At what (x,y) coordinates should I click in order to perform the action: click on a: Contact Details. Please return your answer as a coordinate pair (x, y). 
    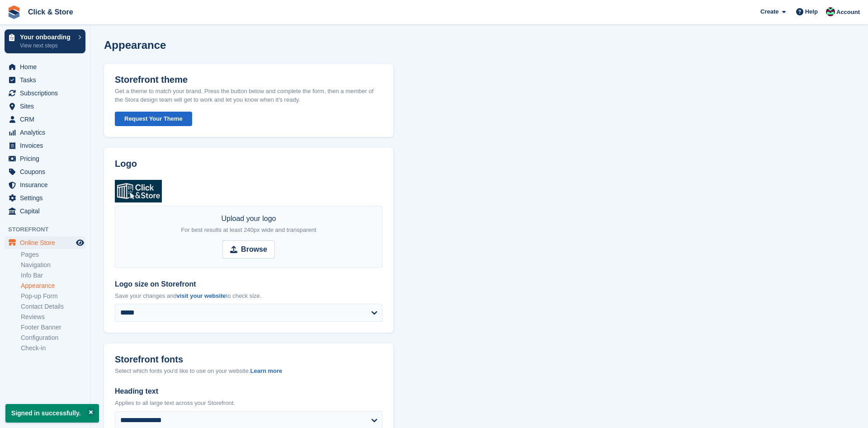
    Looking at the image, I should click on (53, 306).